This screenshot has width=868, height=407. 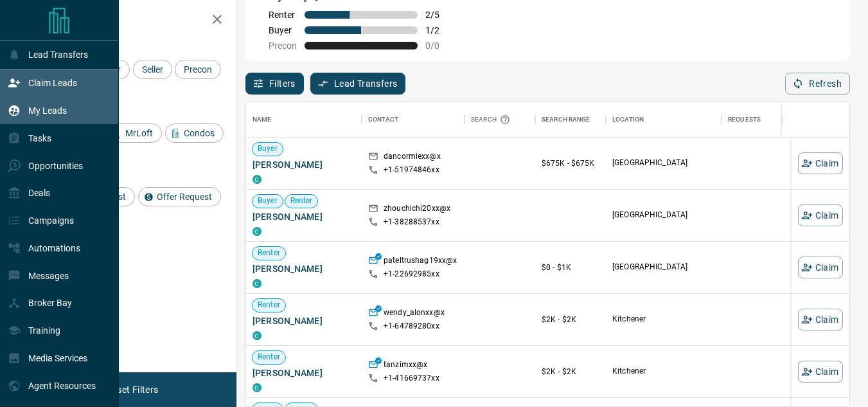 I want to click on p: +1- 64789280xx, so click(x=411, y=326).